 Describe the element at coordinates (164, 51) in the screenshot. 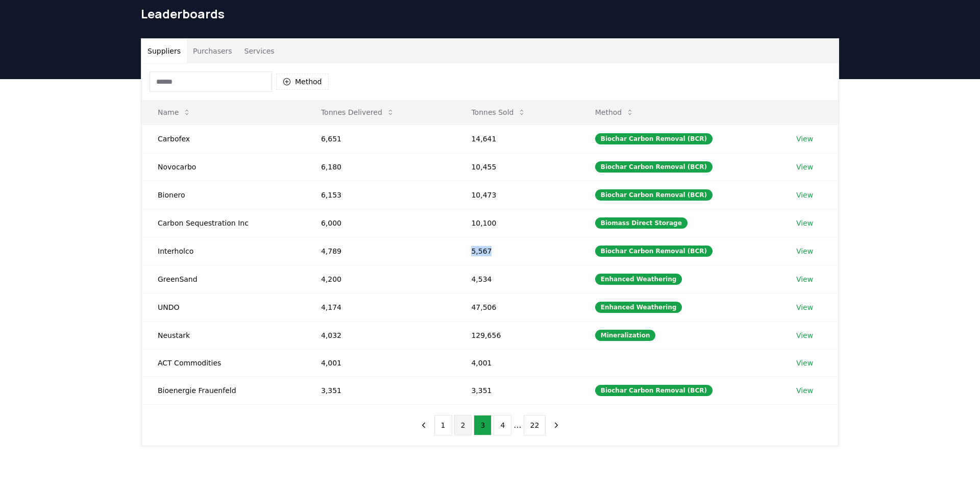

I see `button: Suppliers` at that location.